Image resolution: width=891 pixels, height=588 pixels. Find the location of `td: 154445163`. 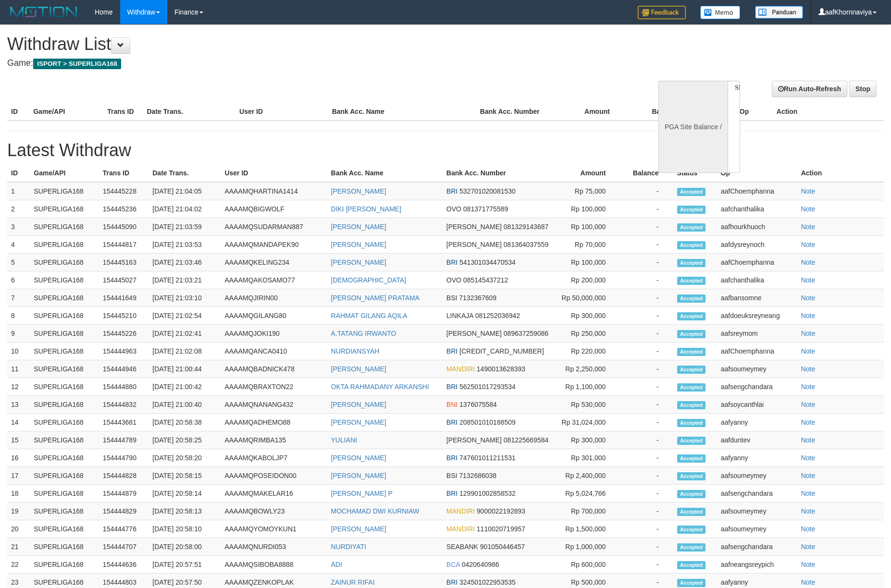

td: 154445163 is located at coordinates (124, 262).